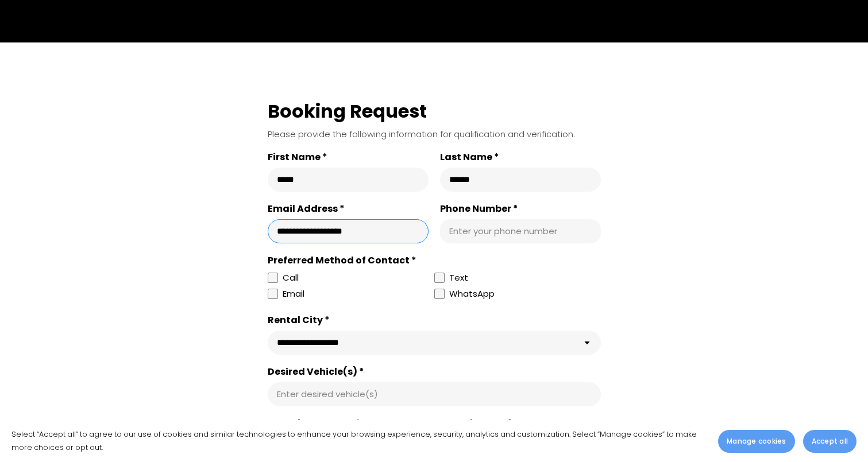  What do you see at coordinates (348, 180) in the screenshot?
I see `input: First Name *` at bounding box center [348, 180].